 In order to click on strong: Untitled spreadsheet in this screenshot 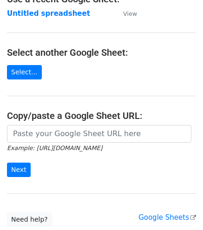, I will do `click(48, 13)`.